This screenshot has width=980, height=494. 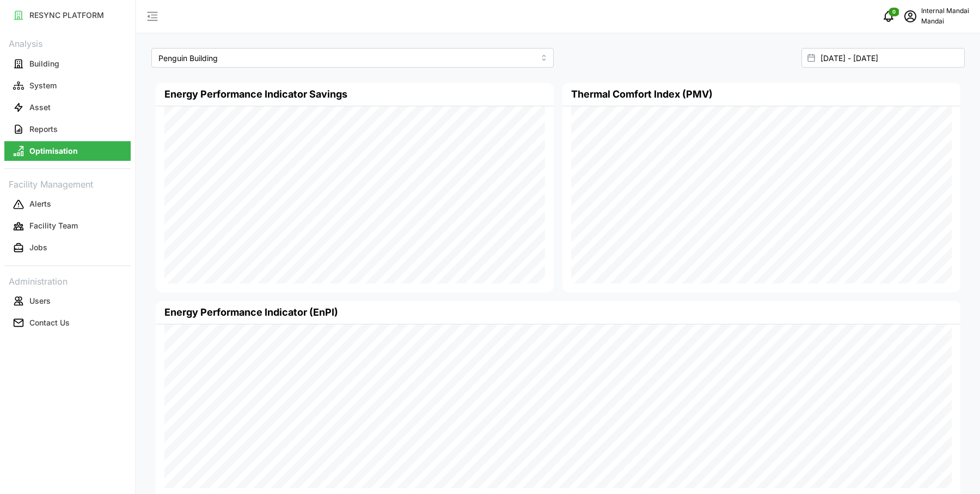 I want to click on p: Reports, so click(x=44, y=129).